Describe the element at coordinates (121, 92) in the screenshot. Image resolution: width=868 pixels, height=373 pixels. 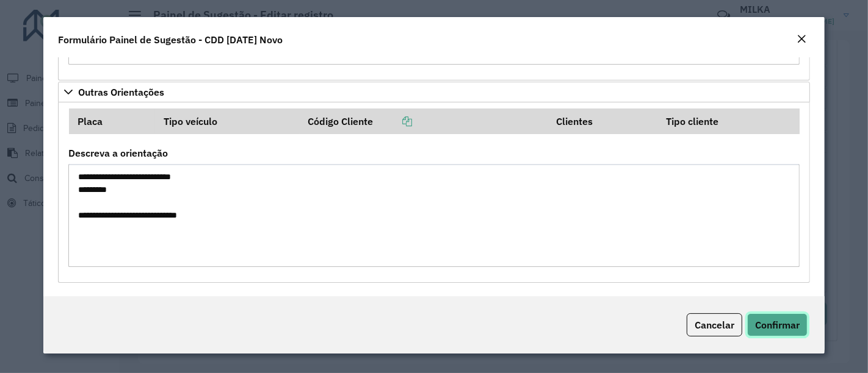
I see `span: Outras Orientações` at that location.